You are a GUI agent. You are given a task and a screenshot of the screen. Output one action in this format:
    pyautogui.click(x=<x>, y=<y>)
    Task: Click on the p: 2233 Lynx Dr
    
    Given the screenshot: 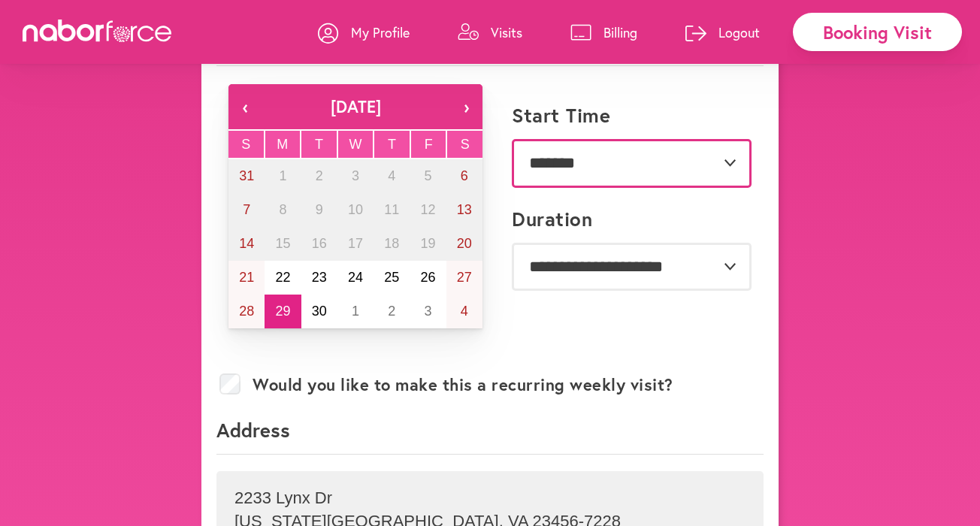 What is the action you would take?
    pyautogui.click(x=490, y=498)
    